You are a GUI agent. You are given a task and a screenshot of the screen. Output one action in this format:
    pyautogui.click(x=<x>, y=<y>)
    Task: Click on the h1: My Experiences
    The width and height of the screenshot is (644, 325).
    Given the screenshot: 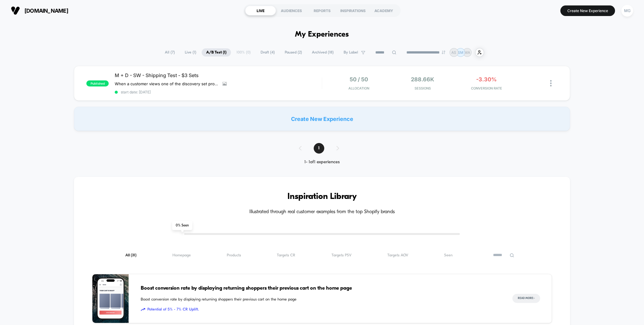 What is the action you would take?
    pyautogui.click(x=322, y=34)
    